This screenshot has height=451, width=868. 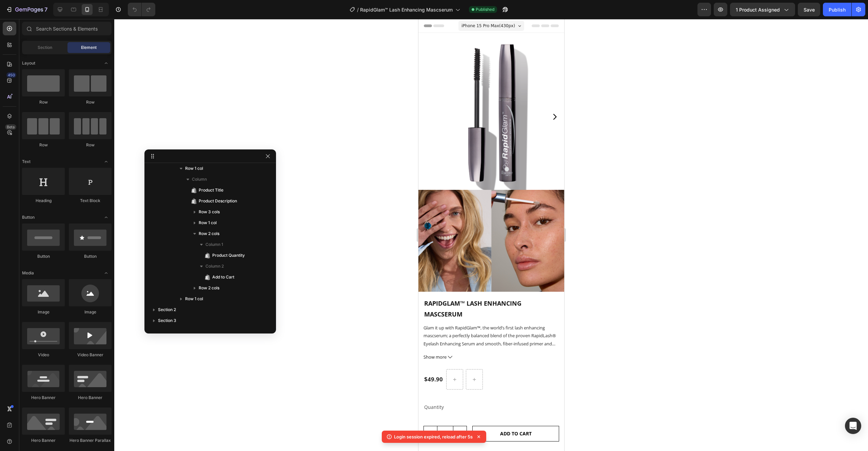 I want to click on div: Video Banner, so click(x=90, y=355).